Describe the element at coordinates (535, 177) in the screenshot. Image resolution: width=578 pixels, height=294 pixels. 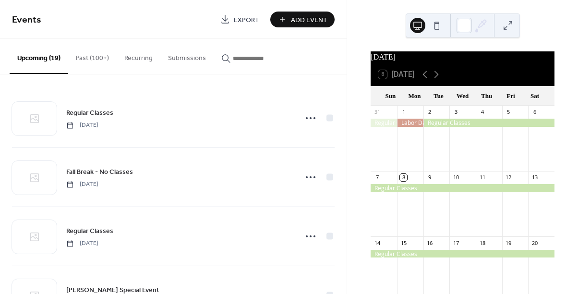
I see `div: 13` at that location.